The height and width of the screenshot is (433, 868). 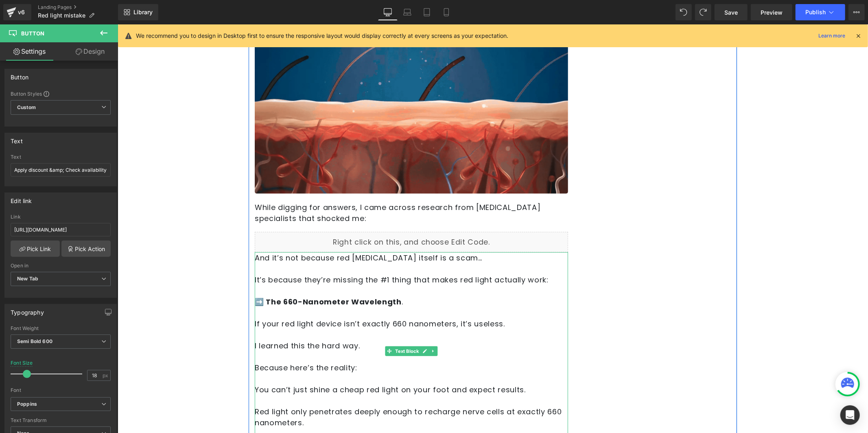 What do you see at coordinates (21, 199) in the screenshot?
I see `div: Edit link` at bounding box center [21, 199].